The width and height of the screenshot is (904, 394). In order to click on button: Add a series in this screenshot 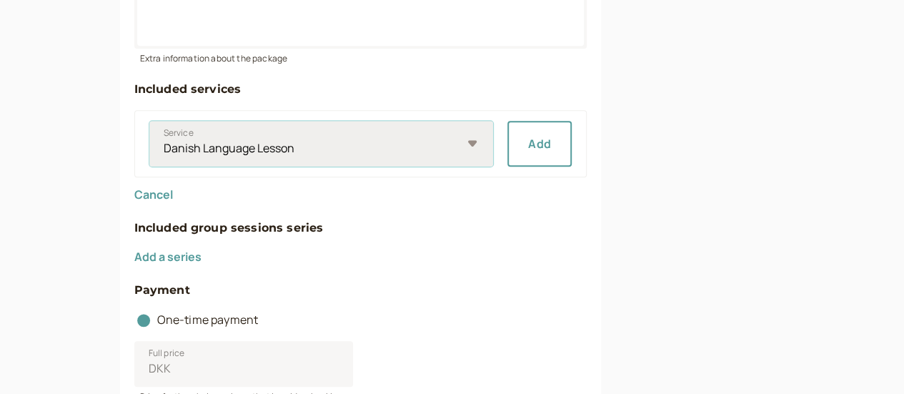, I will do `click(168, 257)`.